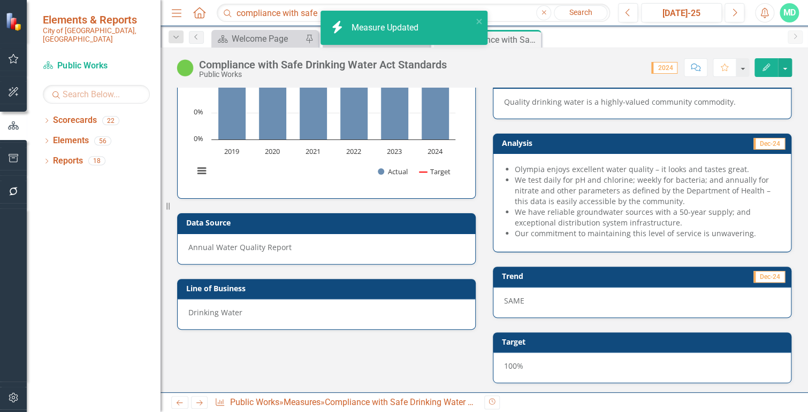  Describe the element at coordinates (232, 151) in the screenshot. I see `text: 2019` at that location.